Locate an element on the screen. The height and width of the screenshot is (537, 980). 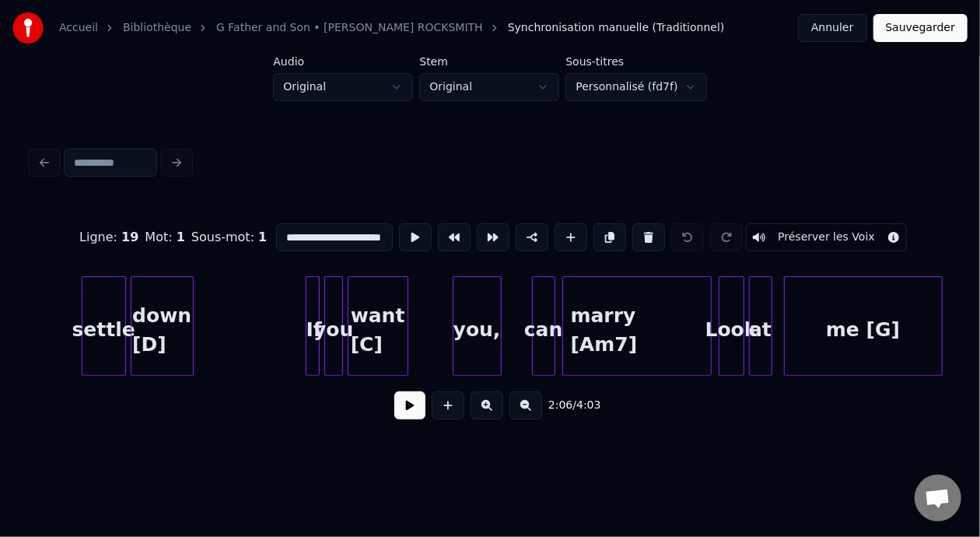
div: Sous-mot : is located at coordinates (229, 237).